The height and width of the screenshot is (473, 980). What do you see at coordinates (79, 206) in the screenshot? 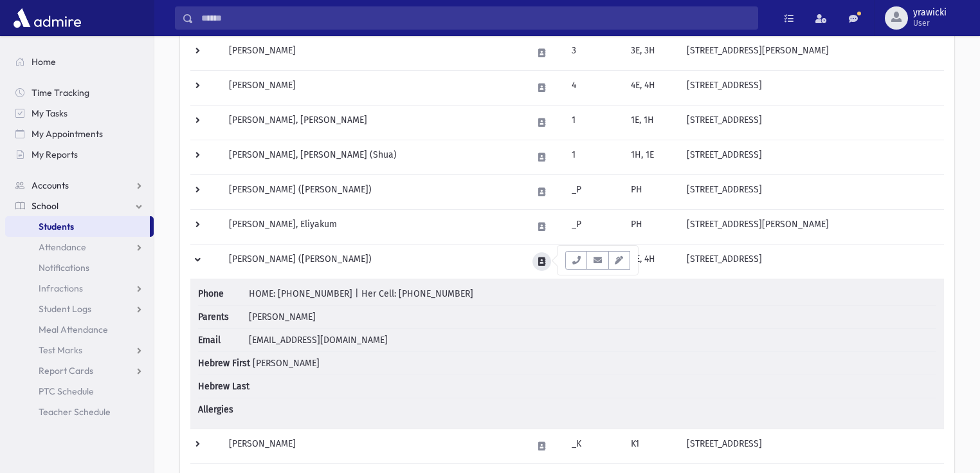
I see `a: School` at bounding box center [79, 206].